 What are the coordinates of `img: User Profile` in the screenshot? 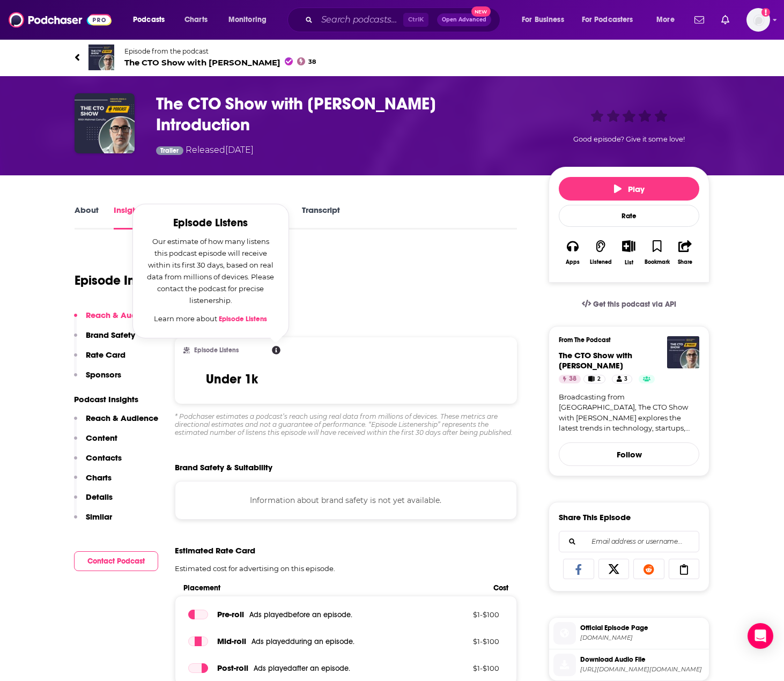 It's located at (759, 20).